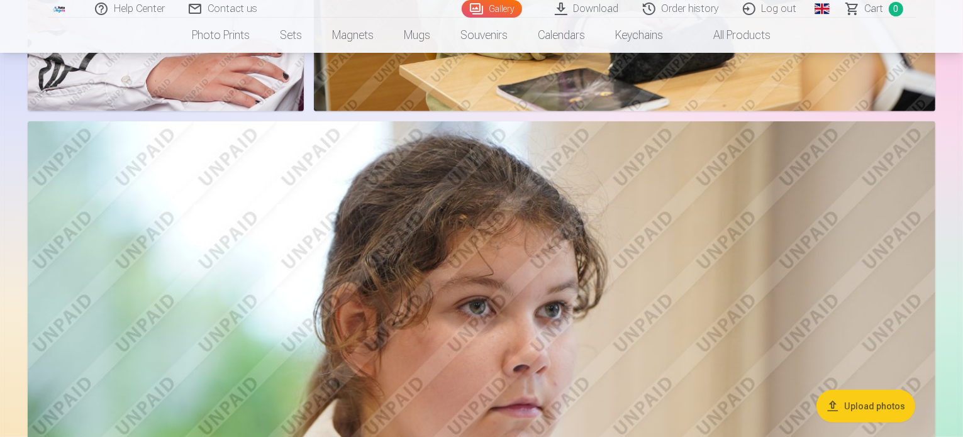 The image size is (963, 437). What do you see at coordinates (874, 9) in the screenshot?
I see `span: Сart` at bounding box center [874, 9].